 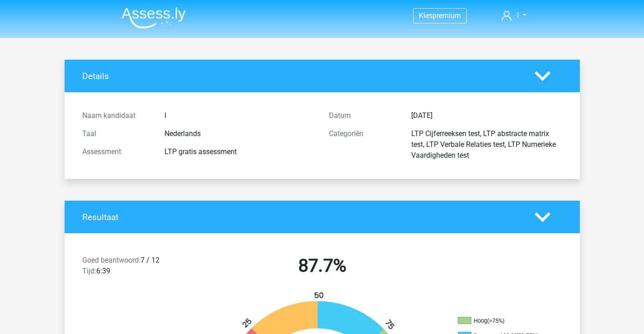 What do you see at coordinates (503, 321) in the screenshot?
I see `li: Hoog` at bounding box center [503, 321].